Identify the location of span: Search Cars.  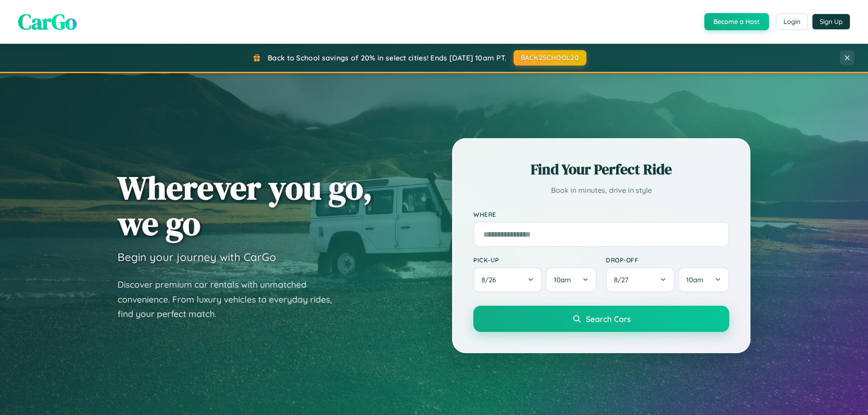
(608, 319).